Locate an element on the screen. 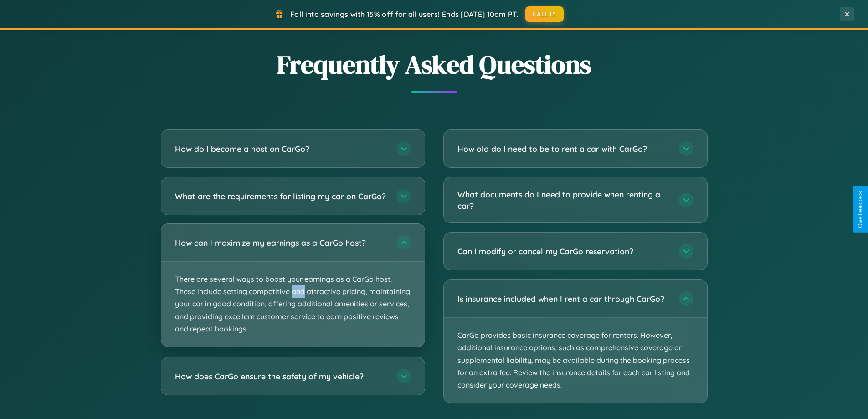  p: CarGo provides basic insurance coverage for renters. However, additional insurance options, such ... is located at coordinates (576, 360).